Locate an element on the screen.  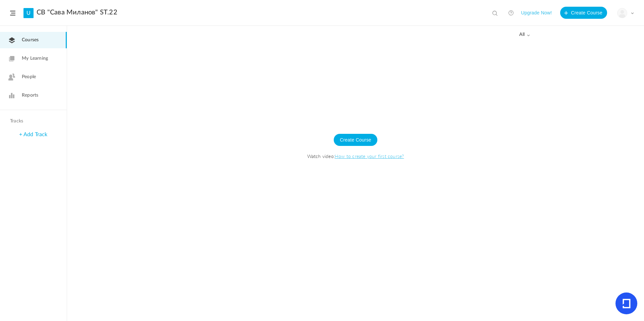
span: My Learning is located at coordinates (35, 58).